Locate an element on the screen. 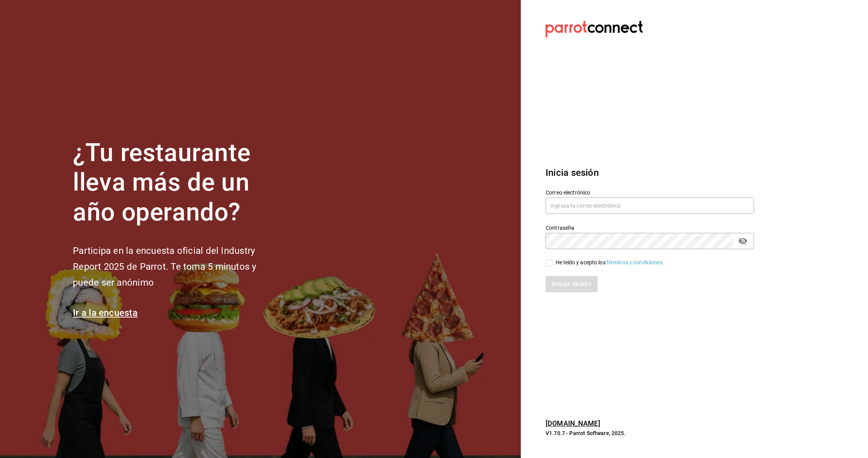 This screenshot has width=868, height=458. h1: ¿Tu restaurante lleva más de un año operando? is located at coordinates (177, 182).